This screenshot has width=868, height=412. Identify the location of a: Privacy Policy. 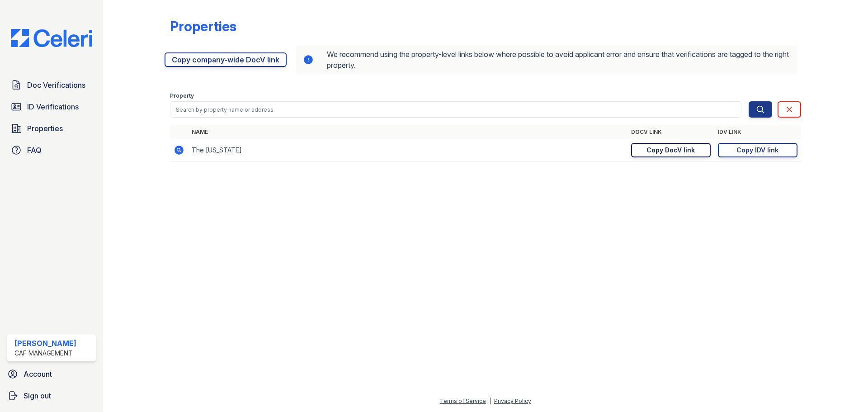
(513, 401).